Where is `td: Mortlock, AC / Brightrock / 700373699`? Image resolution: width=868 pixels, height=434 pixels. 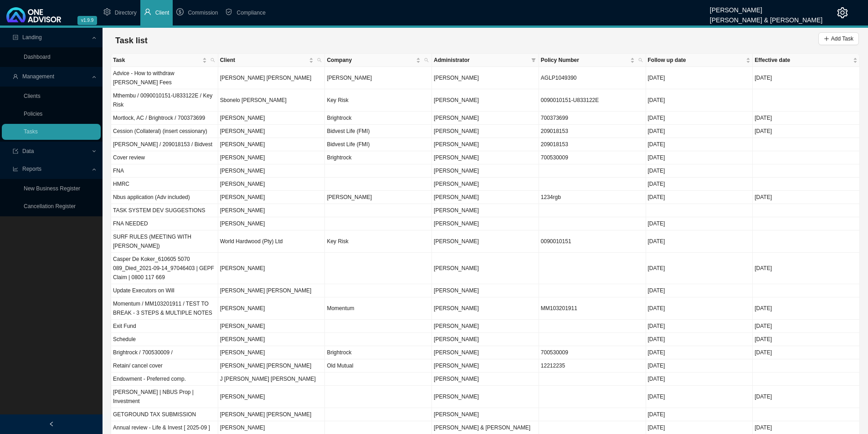
td: Mortlock, AC / Brightrock / 700373699 is located at coordinates (164, 118).